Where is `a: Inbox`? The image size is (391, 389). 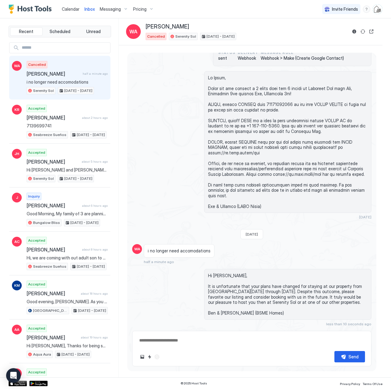 a: Inbox is located at coordinates (90, 9).